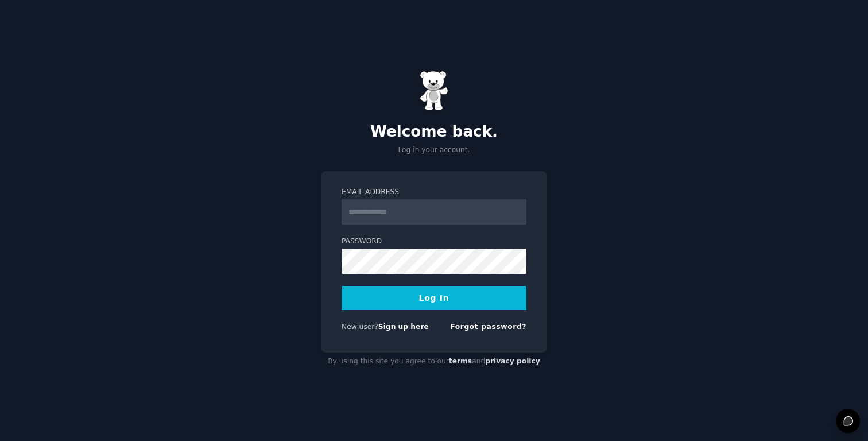  I want to click on label: Email Address, so click(434, 192).